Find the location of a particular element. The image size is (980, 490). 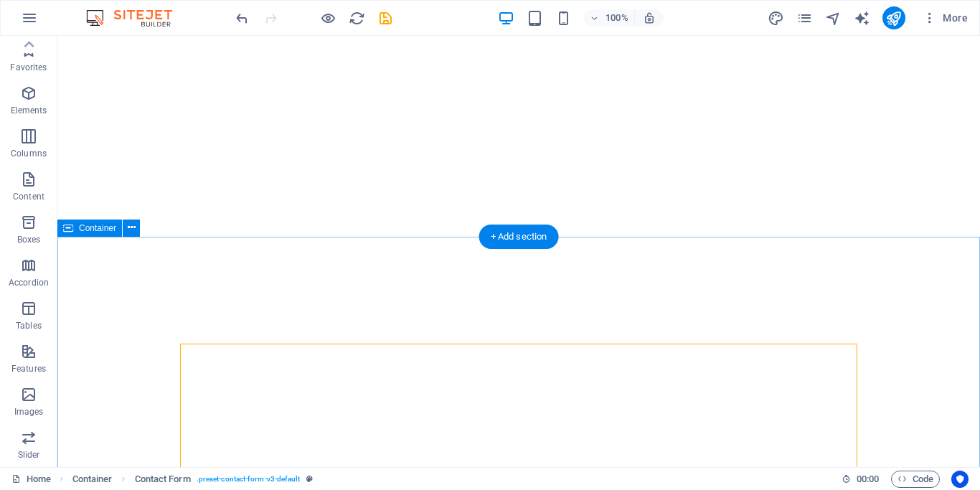

button: navigator is located at coordinates (833, 18).